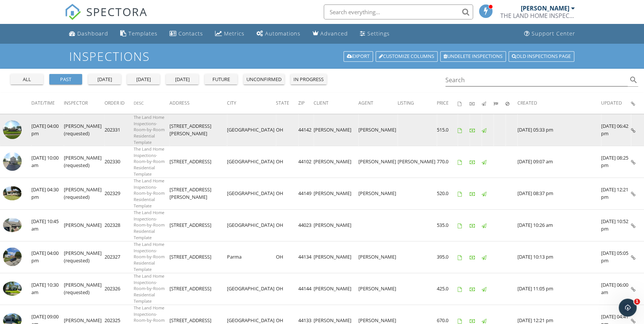 The image size is (644, 324). What do you see at coordinates (448, 162) in the screenshot?
I see `td: 770.0` at bounding box center [448, 162].